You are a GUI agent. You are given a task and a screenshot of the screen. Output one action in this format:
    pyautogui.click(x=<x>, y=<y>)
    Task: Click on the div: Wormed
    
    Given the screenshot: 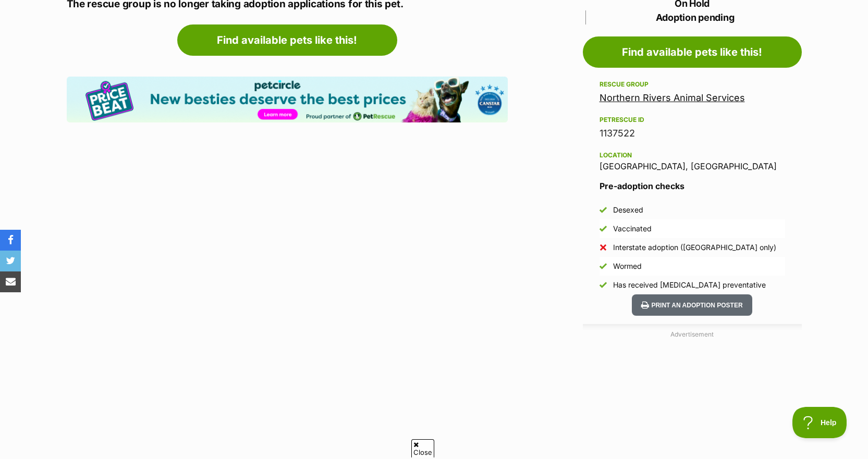 What is the action you would take?
    pyautogui.click(x=627, y=266)
    